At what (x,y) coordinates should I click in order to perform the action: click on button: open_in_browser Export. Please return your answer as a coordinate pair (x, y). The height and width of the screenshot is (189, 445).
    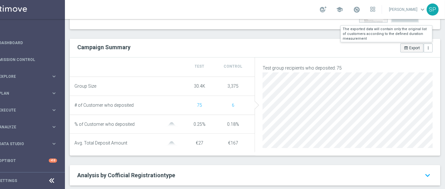
    Looking at the image, I should click on (412, 48).